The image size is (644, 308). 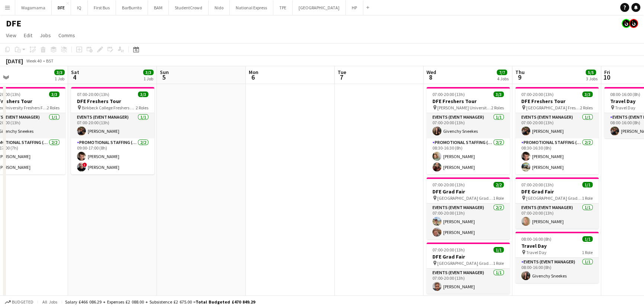 I want to click on a: View, so click(x=11, y=35).